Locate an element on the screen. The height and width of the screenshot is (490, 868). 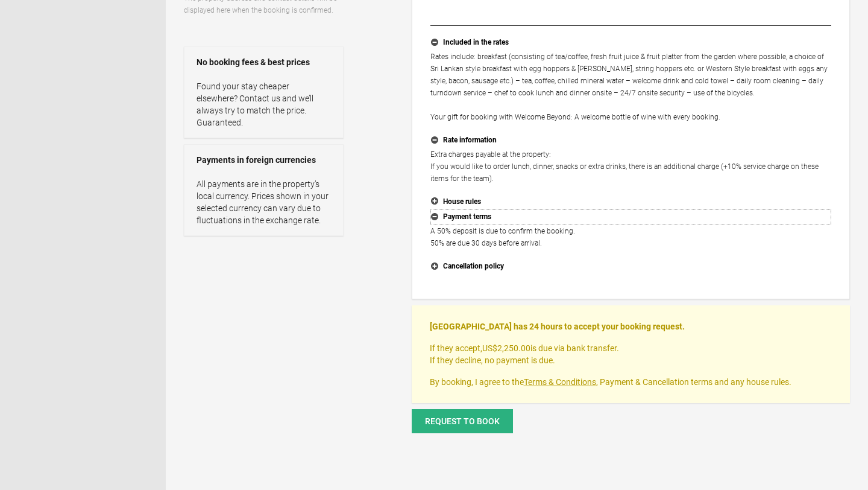
button: Cancellation policy is located at coordinates (631, 267).